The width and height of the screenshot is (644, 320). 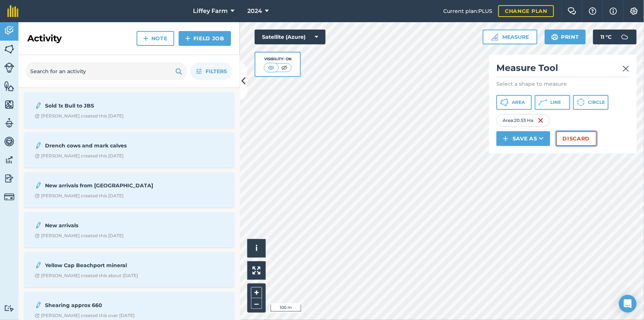 What do you see at coordinates (290, 37) in the screenshot?
I see `button: Satellite (Azure)` at bounding box center [290, 37].